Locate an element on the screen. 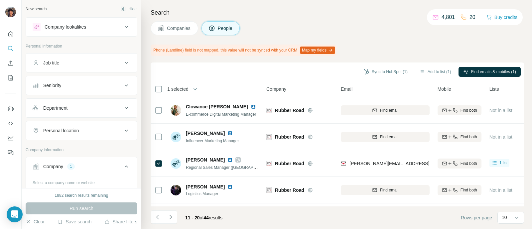 This screenshot has width=532, height=229. span: Mobile is located at coordinates (444, 89).